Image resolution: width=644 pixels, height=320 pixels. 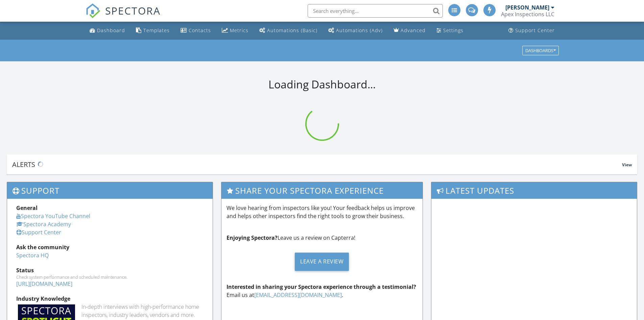 I want to click on div: Dashboard, so click(x=111, y=30).